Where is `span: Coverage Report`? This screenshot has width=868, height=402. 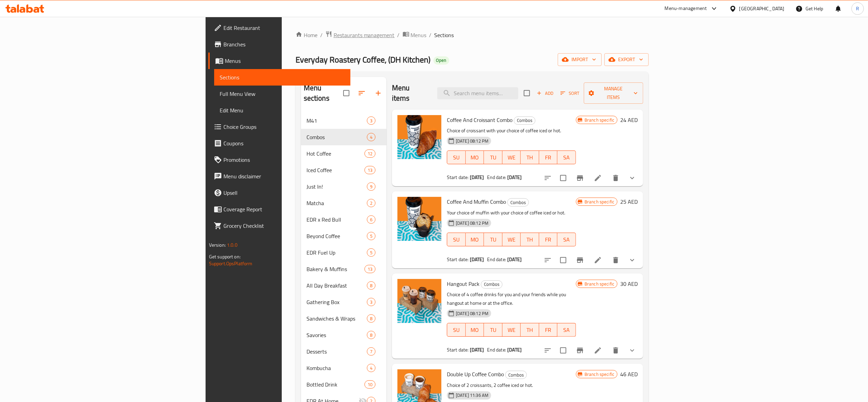
span: Coverage Report is located at coordinates (284, 209).